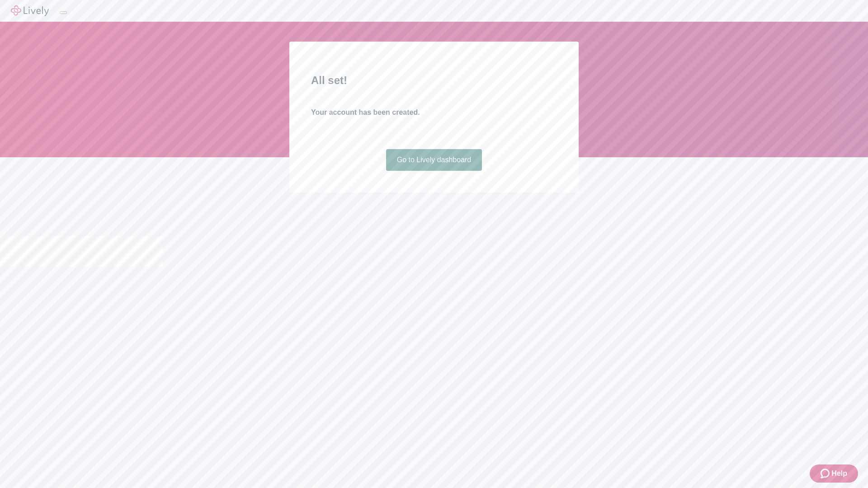  What do you see at coordinates (834, 474) in the screenshot?
I see `button: Zendesk support iconHelp` at bounding box center [834, 474].